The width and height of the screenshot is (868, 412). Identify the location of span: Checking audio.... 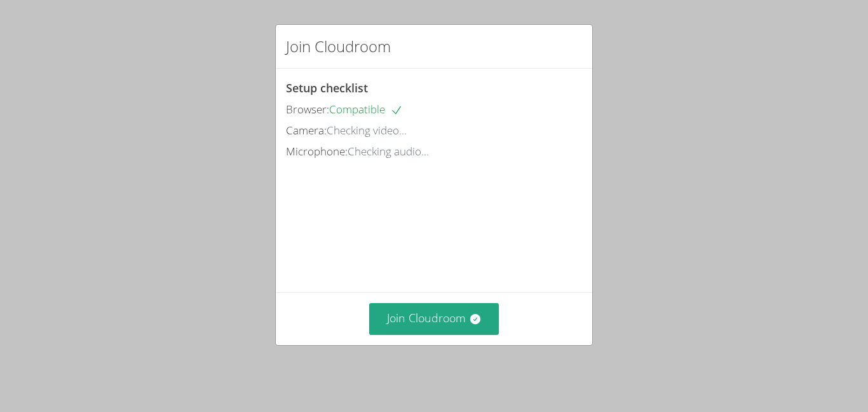
(388, 151).